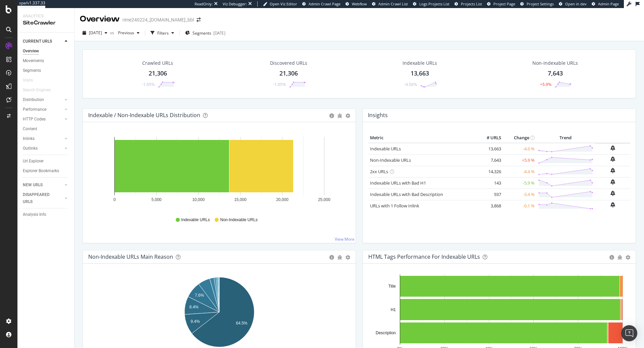  Describe the element at coordinates (520, 160) in the screenshot. I see `td: +5.9 %` at that location.